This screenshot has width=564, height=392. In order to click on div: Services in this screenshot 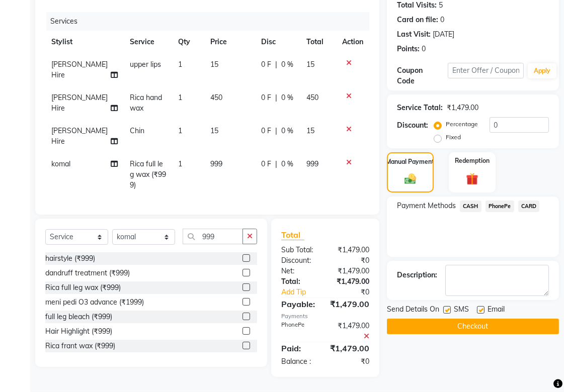, I will do `click(211, 21)`.